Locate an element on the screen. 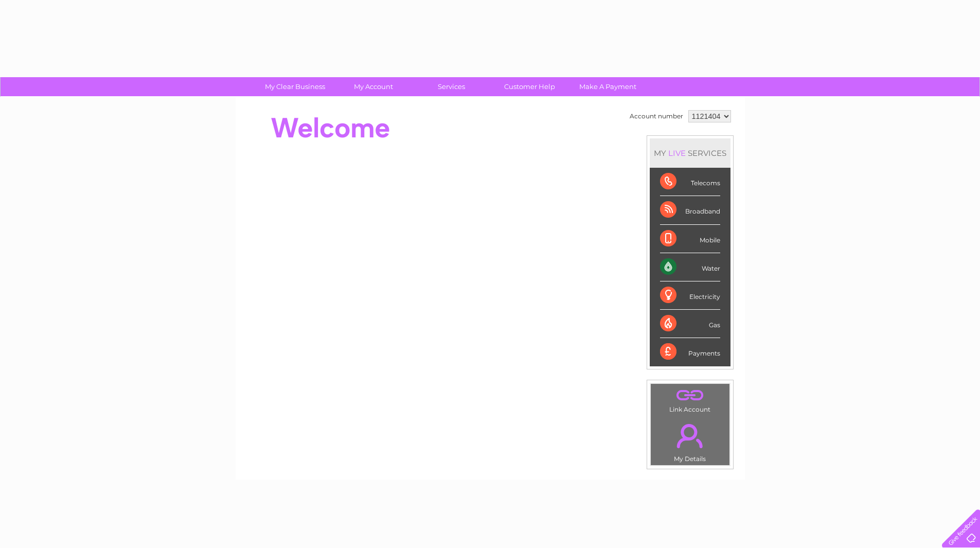 This screenshot has height=548, width=980. td: Link Account is located at coordinates (690, 399).